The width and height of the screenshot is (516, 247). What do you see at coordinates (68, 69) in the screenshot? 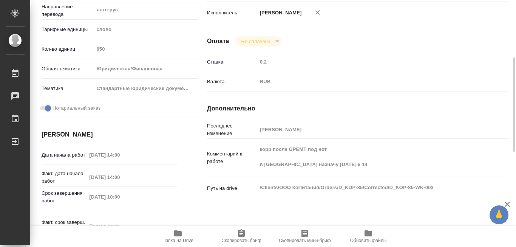
I see `p: Общая тематика` at bounding box center [68, 69].